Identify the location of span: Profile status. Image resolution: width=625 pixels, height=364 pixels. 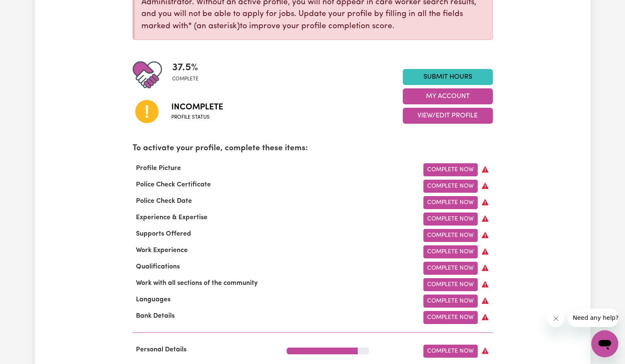
(197, 117).